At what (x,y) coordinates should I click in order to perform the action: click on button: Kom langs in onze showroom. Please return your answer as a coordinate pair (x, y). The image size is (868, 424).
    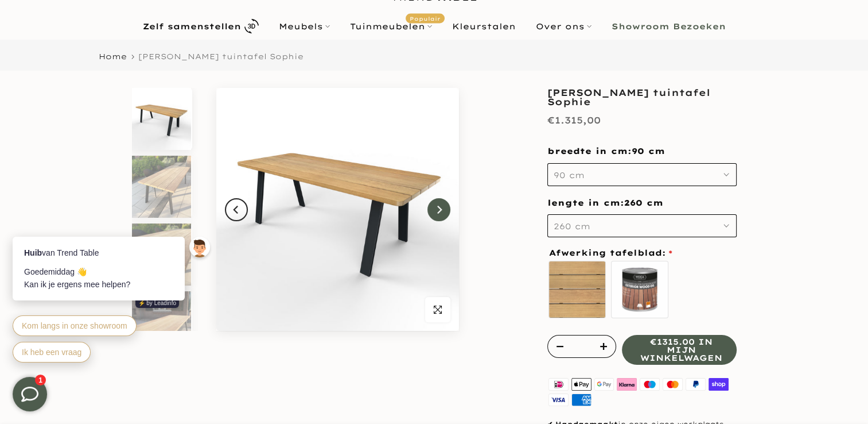
    Looking at the image, I should click on (74, 144).